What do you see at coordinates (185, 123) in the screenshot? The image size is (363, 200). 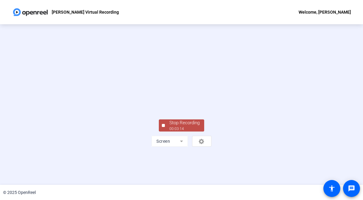 I see `div: Stop Recording` at bounding box center [185, 123].